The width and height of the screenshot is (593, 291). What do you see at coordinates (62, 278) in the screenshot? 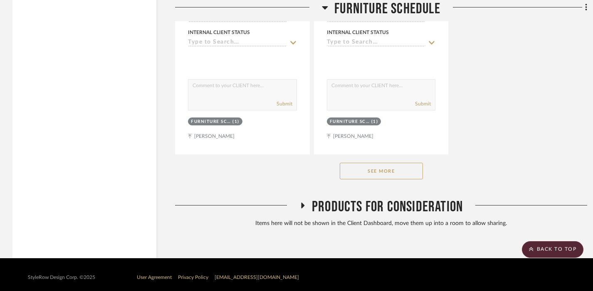
I see `div: StyleRow Design Corp. ©2025` at bounding box center [62, 278].